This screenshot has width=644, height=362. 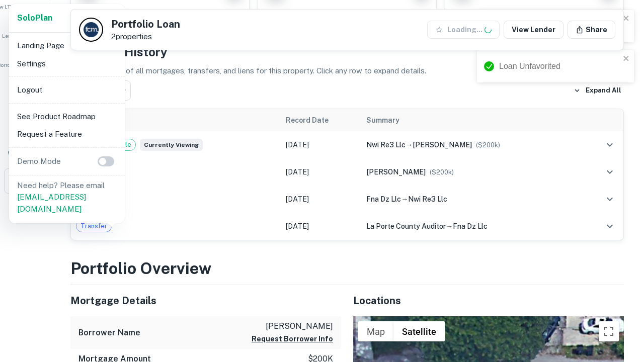 What do you see at coordinates (67, 134) in the screenshot?
I see `li: Request a Feature` at bounding box center [67, 134].